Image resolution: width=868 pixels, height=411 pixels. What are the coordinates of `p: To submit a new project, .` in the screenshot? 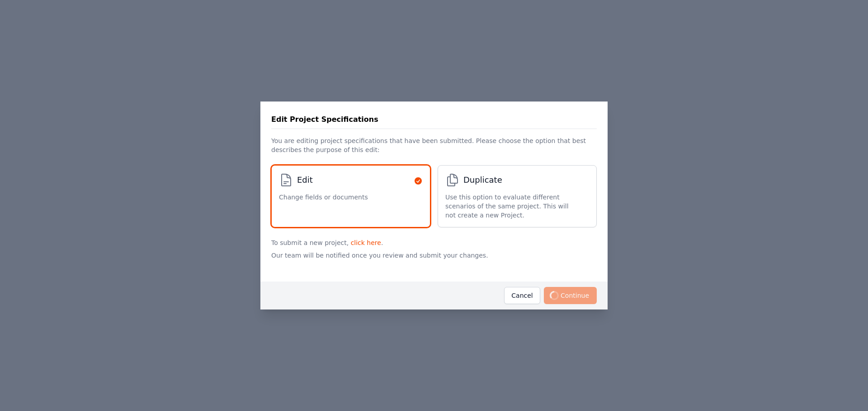 It's located at (434, 241).